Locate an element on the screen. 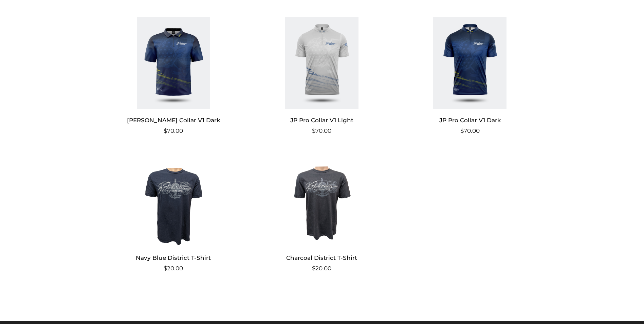 This screenshot has width=644, height=324. h2: JP Pro Collar V1 Dark is located at coordinates (470, 120).